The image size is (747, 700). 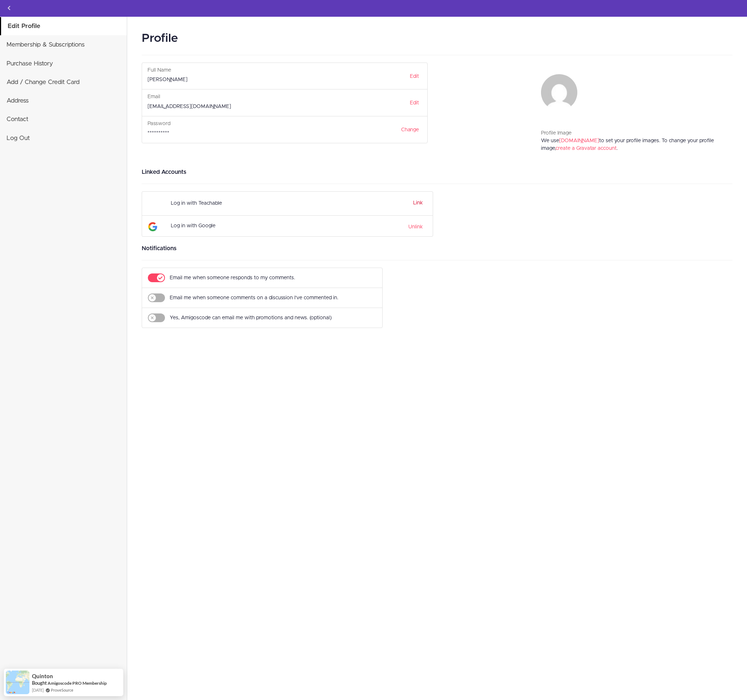 What do you see at coordinates (410, 130) in the screenshot?
I see `a: Change` at bounding box center [410, 130].